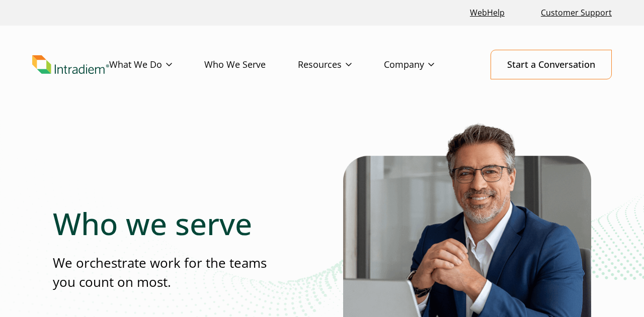  I want to click on a: Customer Support, so click(576, 13).